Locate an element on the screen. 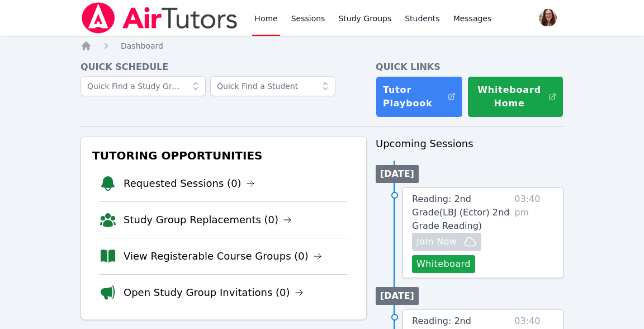  button: Whiteboard is located at coordinates (444, 264).